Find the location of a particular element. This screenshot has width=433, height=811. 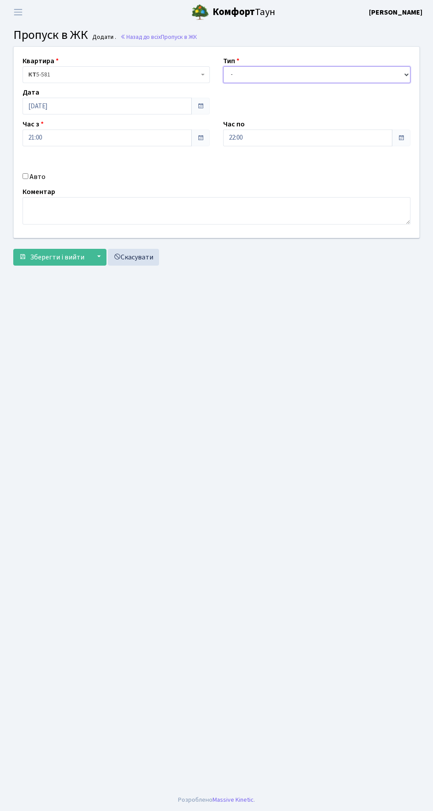

label: Дата is located at coordinates (31, 92).